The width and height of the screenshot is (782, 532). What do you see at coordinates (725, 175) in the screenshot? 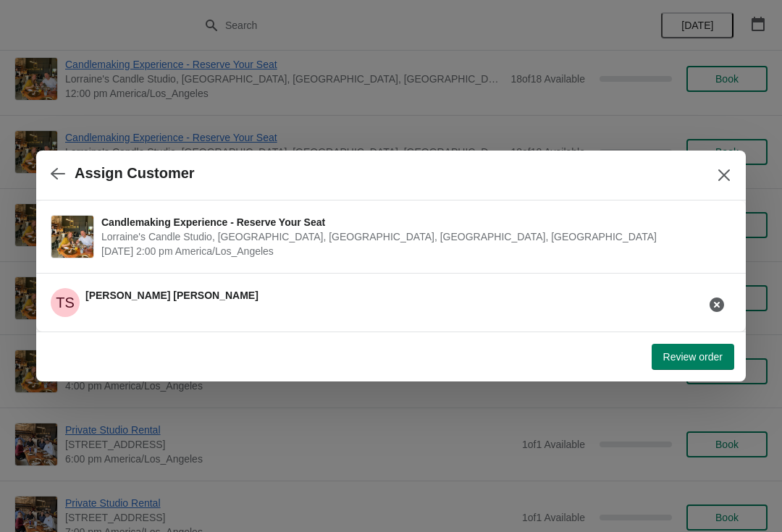
I see `button: Close` at bounding box center [725, 175].